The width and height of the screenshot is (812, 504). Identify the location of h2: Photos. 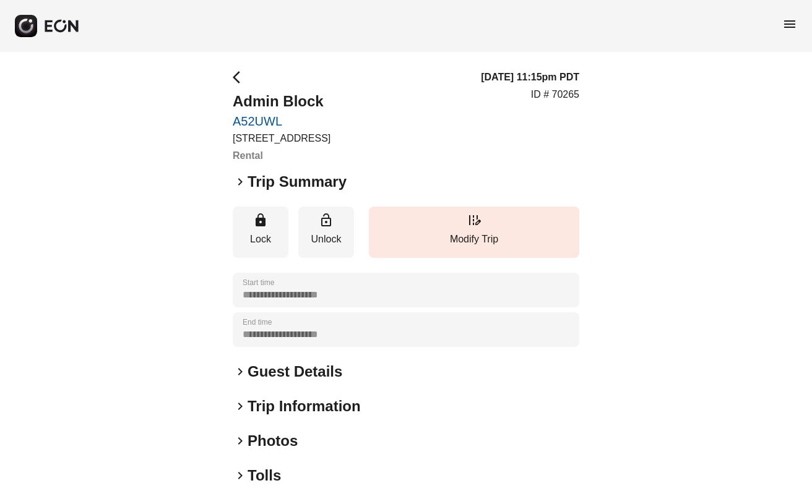
(272, 441).